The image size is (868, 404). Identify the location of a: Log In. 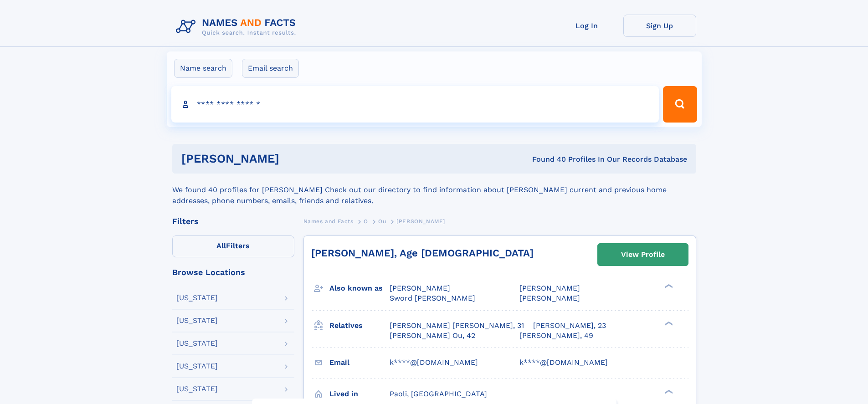
(587, 26).